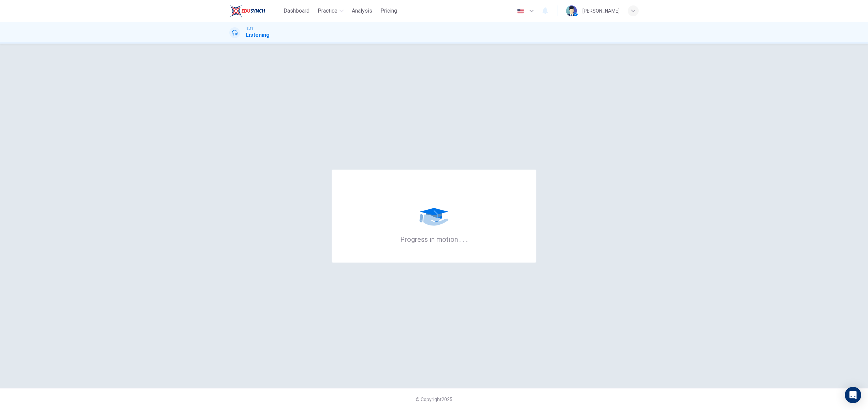  I want to click on h1: Listening, so click(258, 35).